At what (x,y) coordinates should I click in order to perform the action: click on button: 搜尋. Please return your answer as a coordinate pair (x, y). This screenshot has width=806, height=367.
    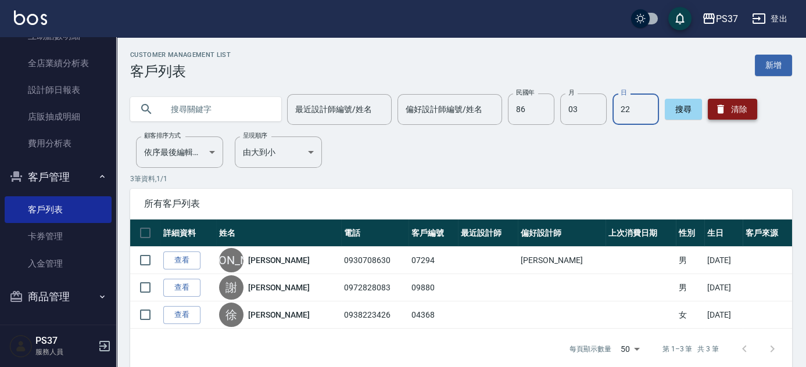
    Looking at the image, I should click on (683, 109).